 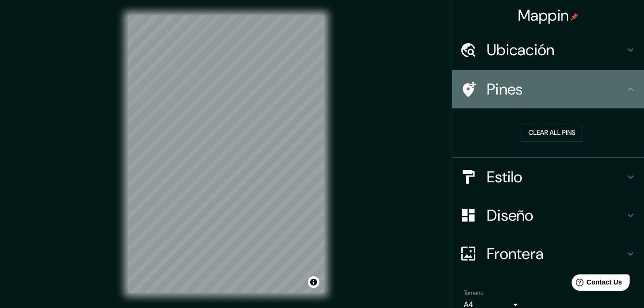 I want to click on div: Frontera, so click(x=548, y=254).